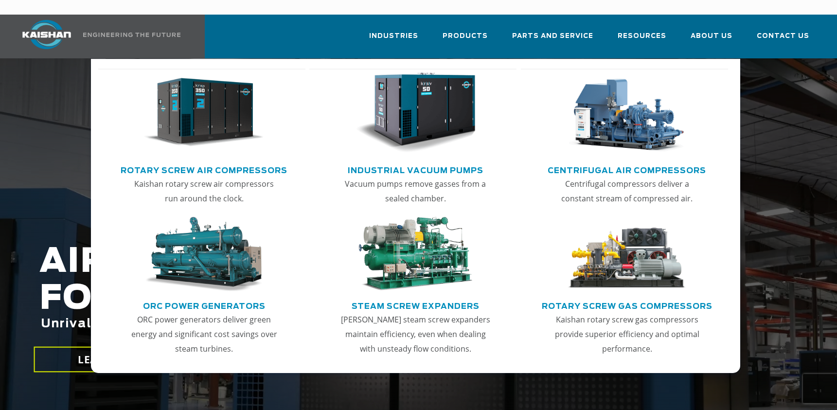 The width and height of the screenshot is (837, 410). What do you see at coordinates (204, 169) in the screenshot?
I see `a: Rotary Screw Air Compressors` at bounding box center [204, 169].